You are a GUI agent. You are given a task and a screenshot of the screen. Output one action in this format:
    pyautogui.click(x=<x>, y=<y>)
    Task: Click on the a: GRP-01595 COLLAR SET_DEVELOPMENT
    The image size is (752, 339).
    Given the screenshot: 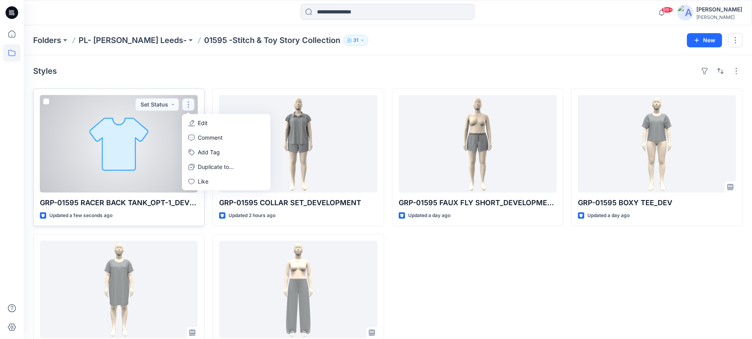 What is the action you would take?
    pyautogui.click(x=298, y=144)
    